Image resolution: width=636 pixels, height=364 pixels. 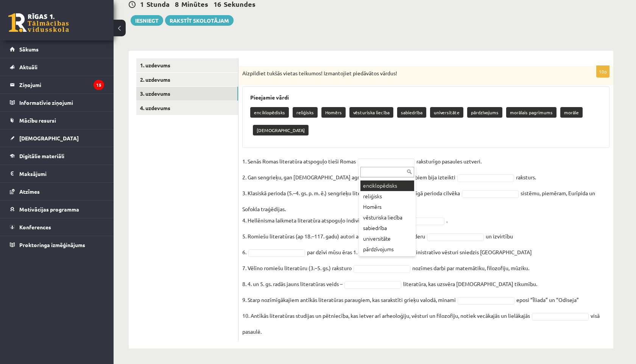 I want to click on div: universitāte, so click(x=387, y=238).